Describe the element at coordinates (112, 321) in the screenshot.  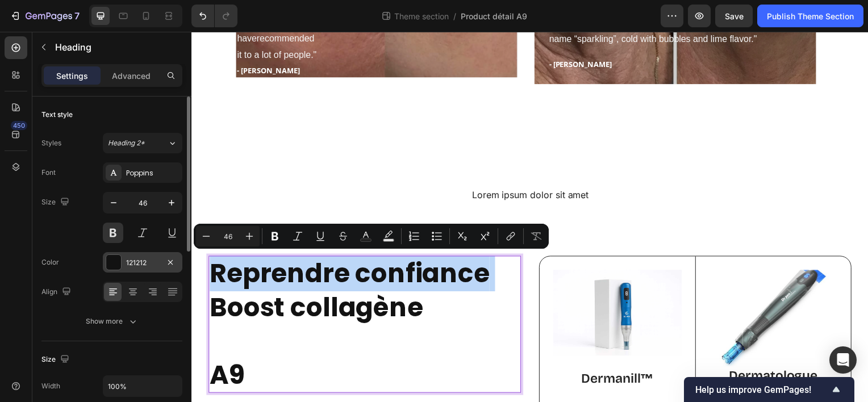
I see `button: Show more` at that location.